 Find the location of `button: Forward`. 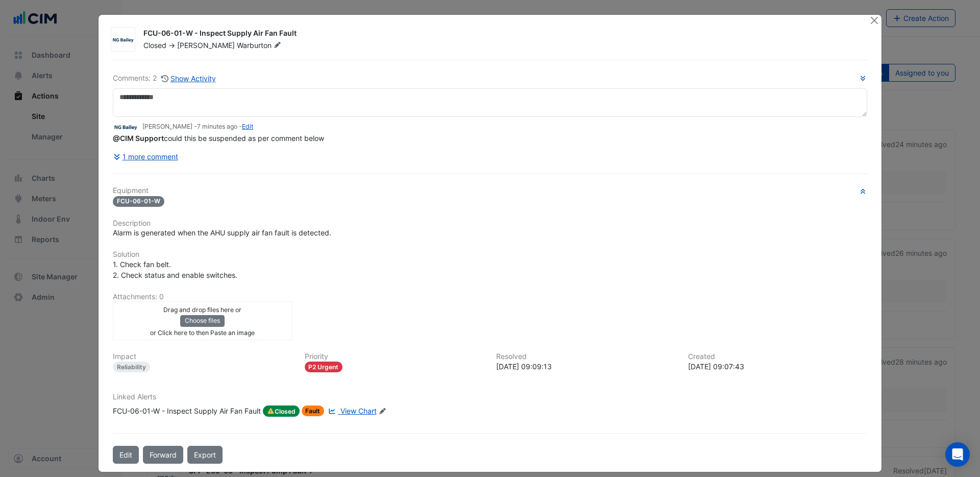

button: Forward is located at coordinates (163, 454).